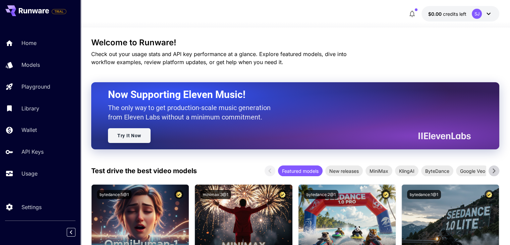  I want to click on div: KlingAI, so click(407, 171).